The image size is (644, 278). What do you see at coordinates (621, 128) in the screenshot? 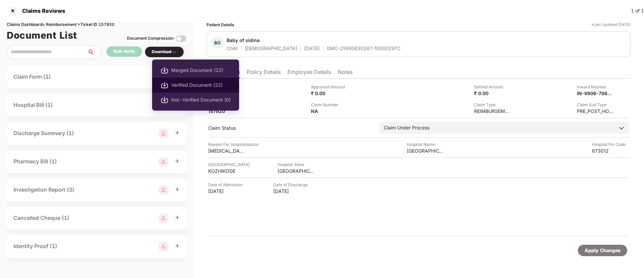
I see `img: downArrowIcon` at bounding box center [621, 128].